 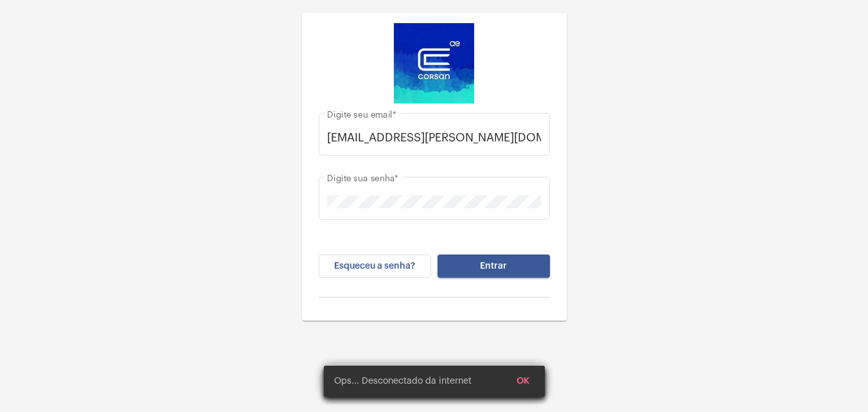 I want to click on span: Ops... Desconectado da internet, so click(x=403, y=381).